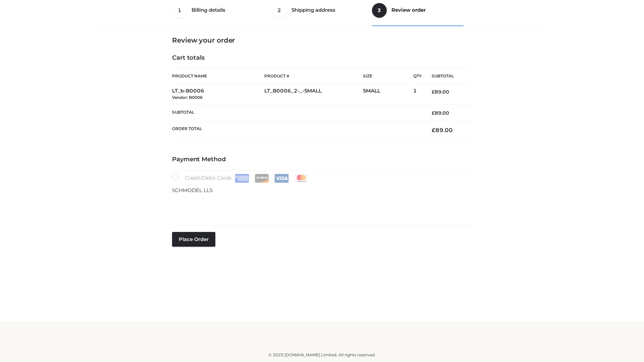  I want to click on th: Qty, so click(417, 76).